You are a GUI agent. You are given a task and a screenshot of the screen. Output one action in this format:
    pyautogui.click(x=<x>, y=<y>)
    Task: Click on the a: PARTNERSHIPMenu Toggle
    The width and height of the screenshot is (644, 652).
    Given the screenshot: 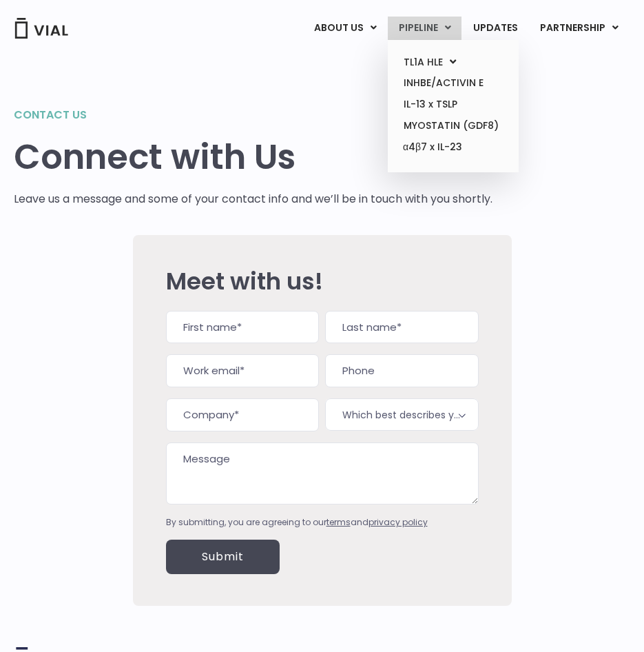 What is the action you would take?
    pyautogui.click(x=580, y=28)
    